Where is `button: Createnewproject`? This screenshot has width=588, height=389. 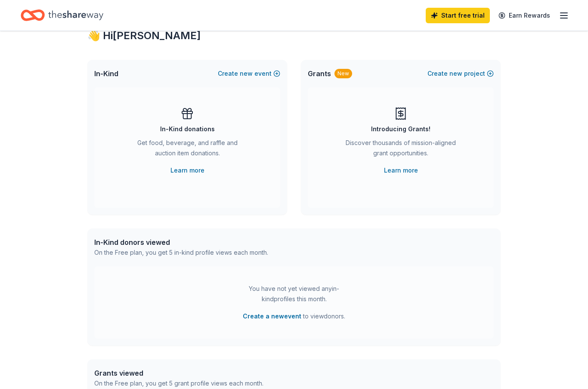 button: Createnewproject is located at coordinates (461, 73).